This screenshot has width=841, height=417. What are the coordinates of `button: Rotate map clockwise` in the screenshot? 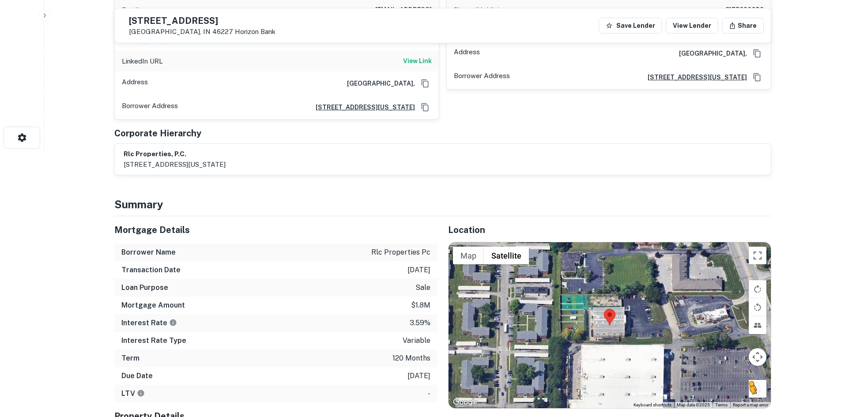 It's located at (758, 289).